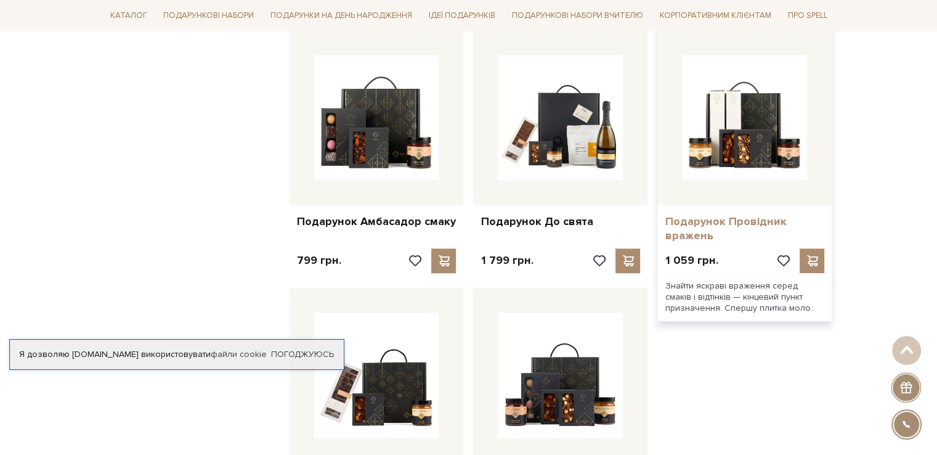 This screenshot has width=937, height=455. Describe the element at coordinates (238, 354) in the screenshot. I see `a: файли cookie` at that location.